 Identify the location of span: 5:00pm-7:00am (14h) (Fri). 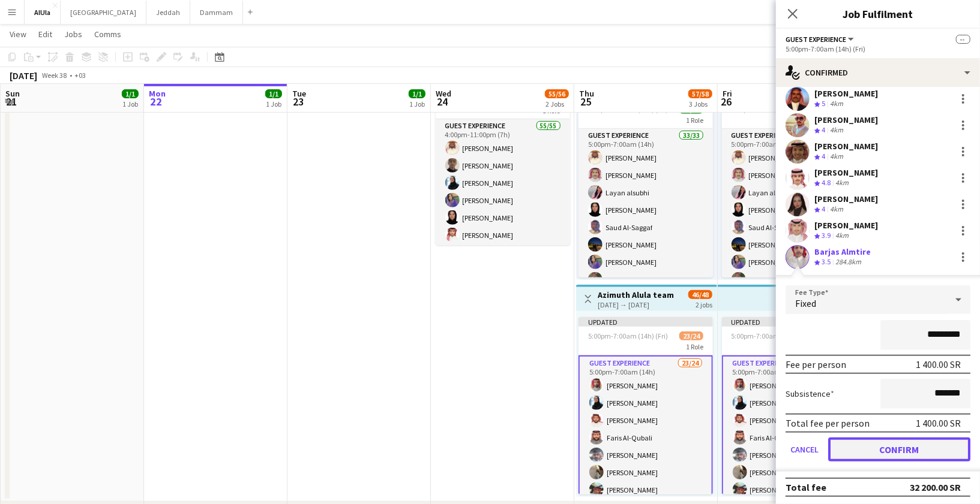
(628, 336).